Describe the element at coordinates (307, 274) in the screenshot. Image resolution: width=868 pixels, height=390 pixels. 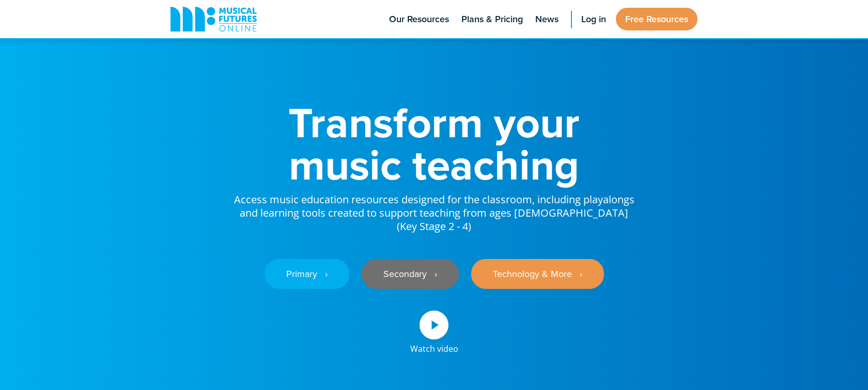
I see `a: Primary ‎‏‏‎ ‎ ›` at that location.